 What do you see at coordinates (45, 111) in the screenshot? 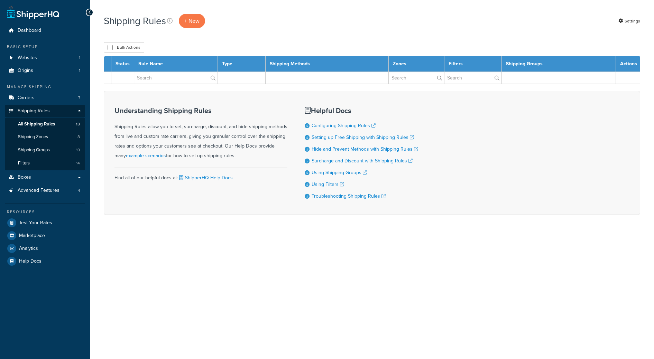
I see `a: Shipping Rules` at bounding box center [45, 111].